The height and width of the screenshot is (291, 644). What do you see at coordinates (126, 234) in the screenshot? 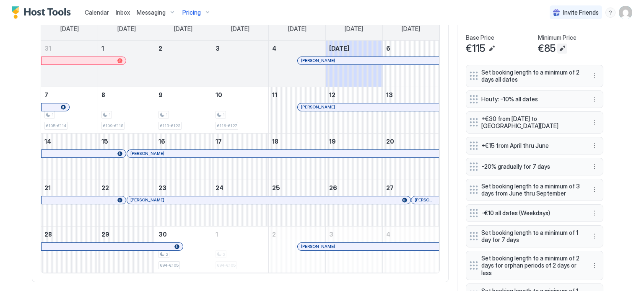
I see `a: September 29, 2025` at bounding box center [126, 234].